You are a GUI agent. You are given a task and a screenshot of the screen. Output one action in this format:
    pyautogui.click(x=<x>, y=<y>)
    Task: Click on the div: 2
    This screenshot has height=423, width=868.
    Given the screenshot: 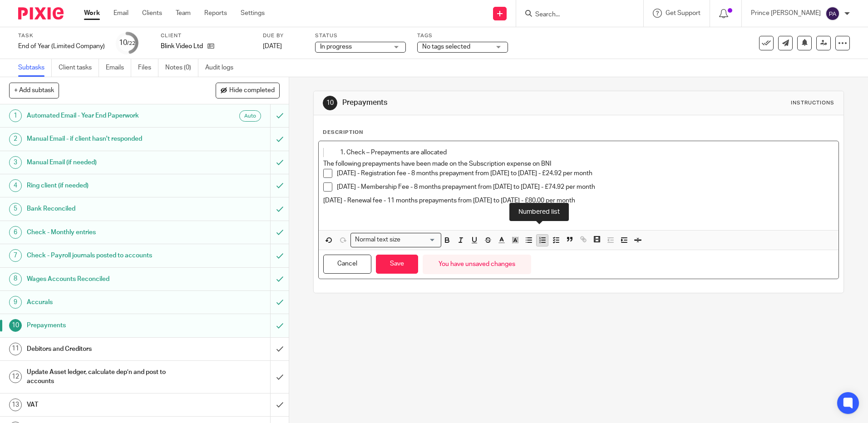 What is the action you would take?
    pyautogui.click(x=15, y=139)
    